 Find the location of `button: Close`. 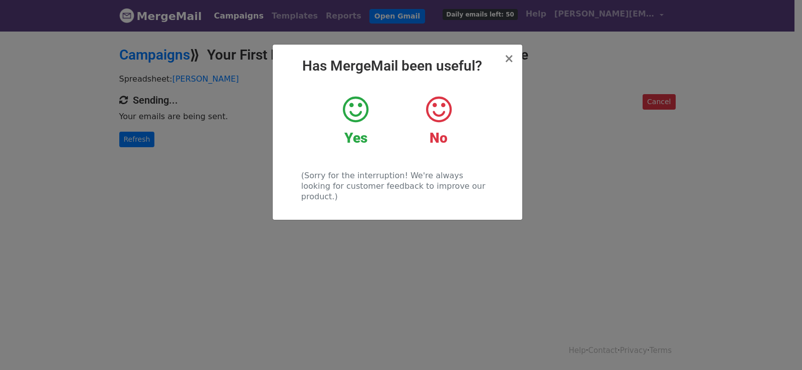

button: Close is located at coordinates (509, 59).